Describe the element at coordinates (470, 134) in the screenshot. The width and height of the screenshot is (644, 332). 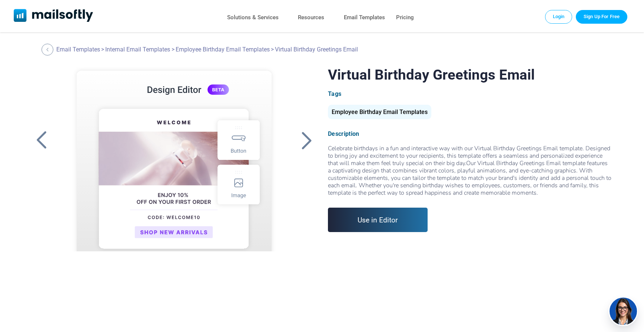
I see `div: Description` at that location.